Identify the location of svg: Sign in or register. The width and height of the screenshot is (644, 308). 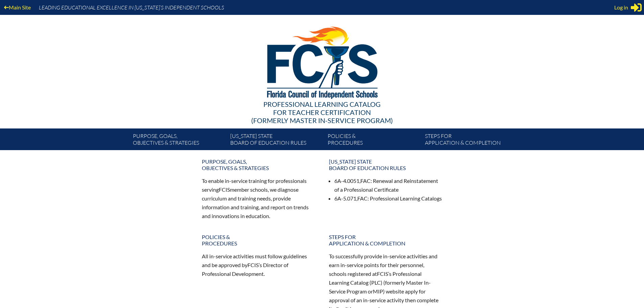
(636, 8).